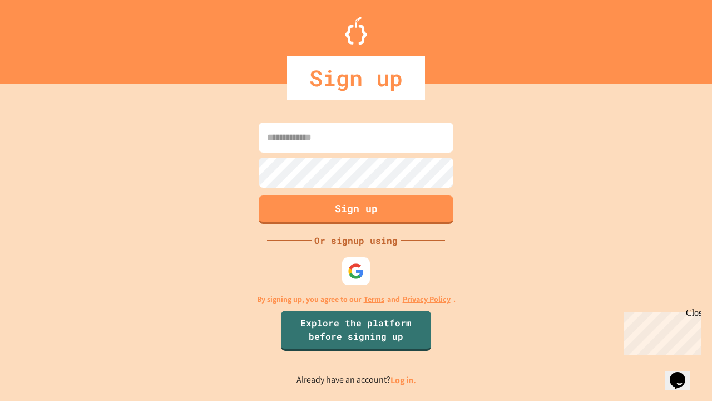 This screenshot has height=401, width=712. I want to click on a: Explore the platform before signing up, so click(356, 330).